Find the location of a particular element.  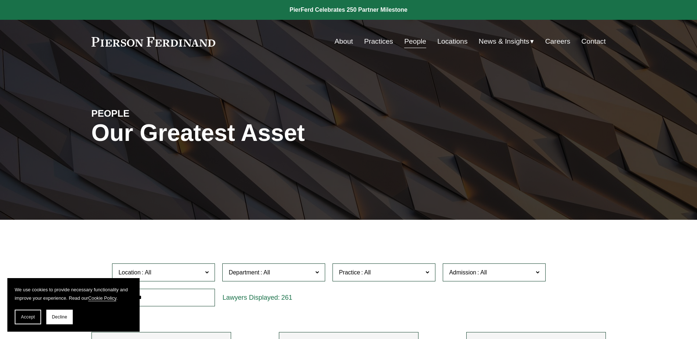

span: Practice is located at coordinates (349, 273).